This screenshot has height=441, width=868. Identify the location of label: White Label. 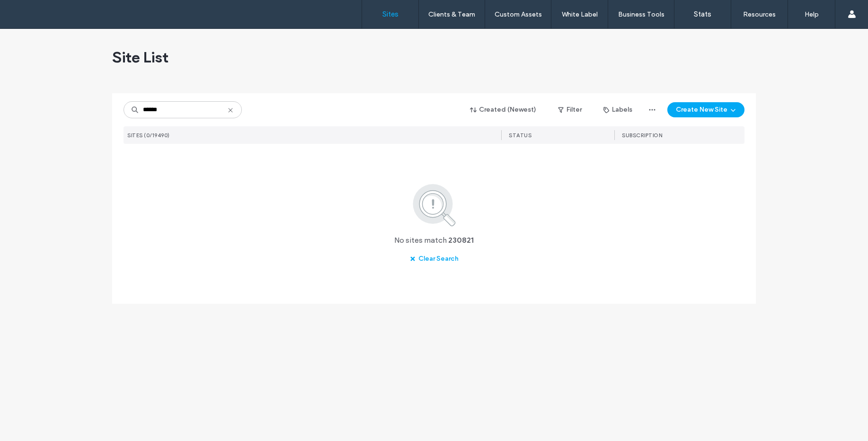
(579, 14).